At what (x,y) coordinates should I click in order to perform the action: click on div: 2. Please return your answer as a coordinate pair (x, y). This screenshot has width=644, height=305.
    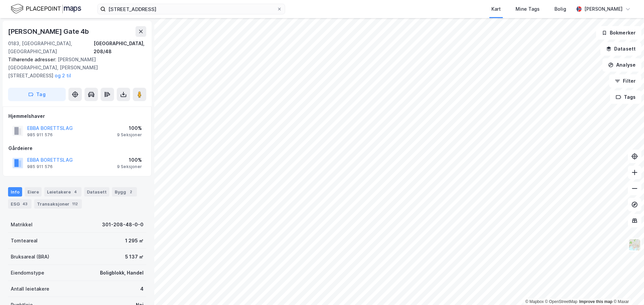
    Looking at the image, I should click on (131, 192).